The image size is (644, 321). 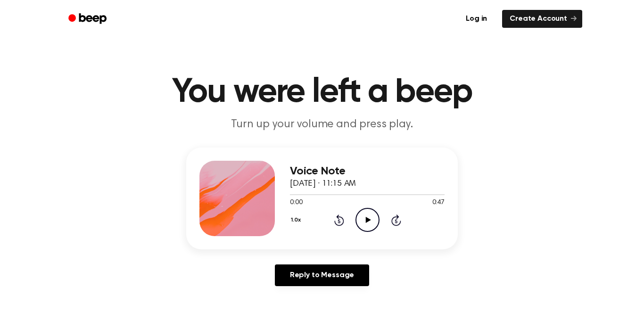 What do you see at coordinates (438, 203) in the screenshot?
I see `span: 0:47` at bounding box center [438, 203].